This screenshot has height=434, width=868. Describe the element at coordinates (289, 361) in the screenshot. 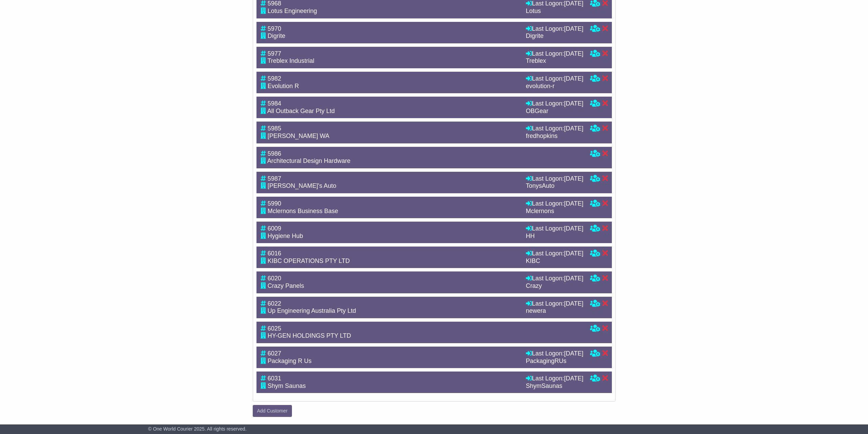

I see `span: Packaging R Us` at that location.